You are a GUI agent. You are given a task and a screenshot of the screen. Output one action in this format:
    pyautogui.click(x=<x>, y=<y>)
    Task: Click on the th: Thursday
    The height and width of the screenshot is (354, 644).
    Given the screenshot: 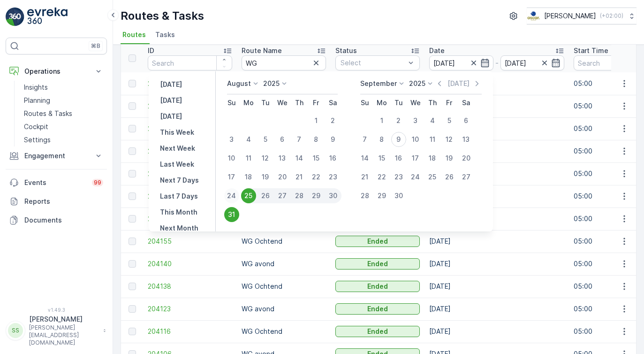 What is the action you would take?
    pyautogui.click(x=299, y=102)
    